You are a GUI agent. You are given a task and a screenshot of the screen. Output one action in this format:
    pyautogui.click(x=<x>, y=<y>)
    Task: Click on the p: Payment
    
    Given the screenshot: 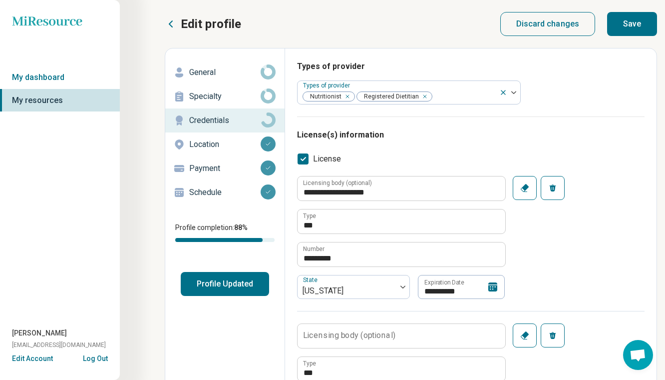 What is the action you would take?
    pyautogui.click(x=225, y=168)
    